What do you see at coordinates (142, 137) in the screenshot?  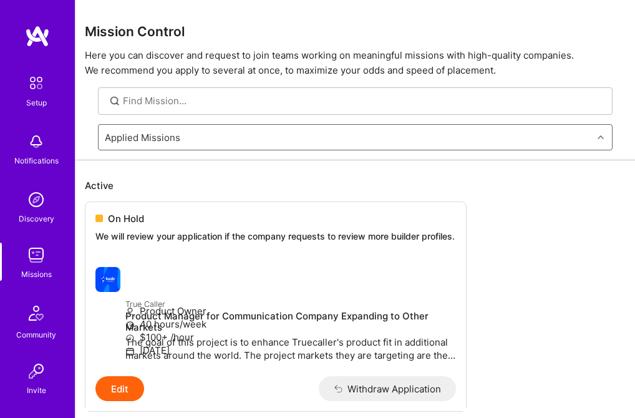 I see `div: Applied Missions` at bounding box center [142, 137].